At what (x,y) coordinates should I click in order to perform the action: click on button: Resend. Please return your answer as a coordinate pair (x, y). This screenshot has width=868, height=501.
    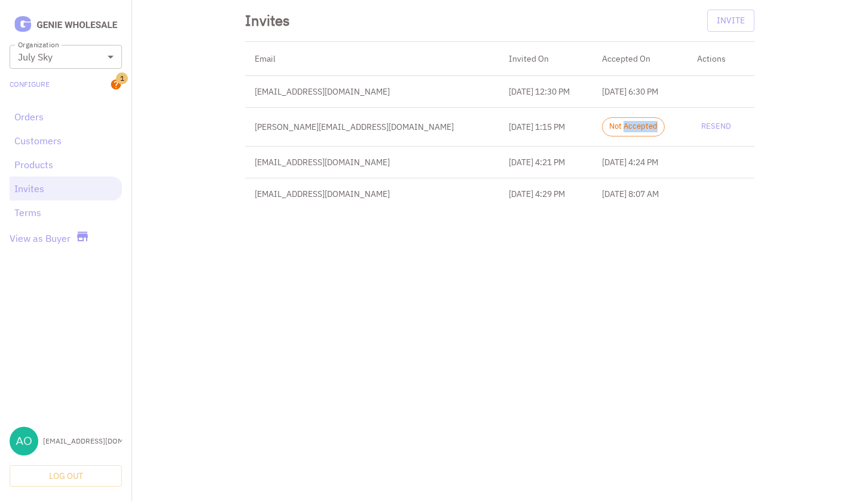
    Looking at the image, I should click on (717, 127).